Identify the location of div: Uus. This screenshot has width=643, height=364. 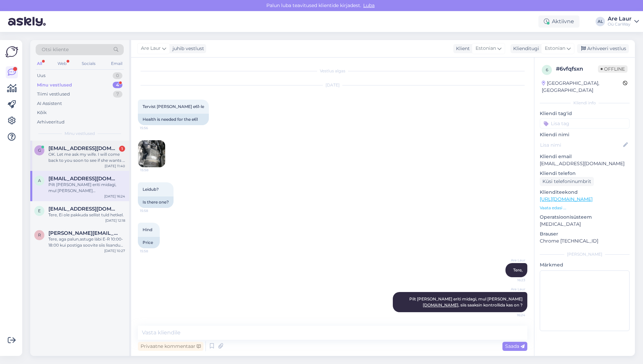
(41, 76).